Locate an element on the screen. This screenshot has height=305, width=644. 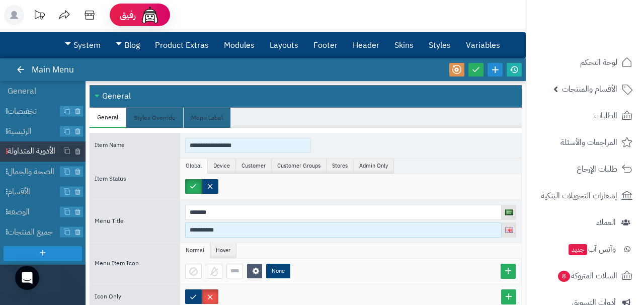
span: إشعارات التحويلات البنكية is located at coordinates (579, 196).